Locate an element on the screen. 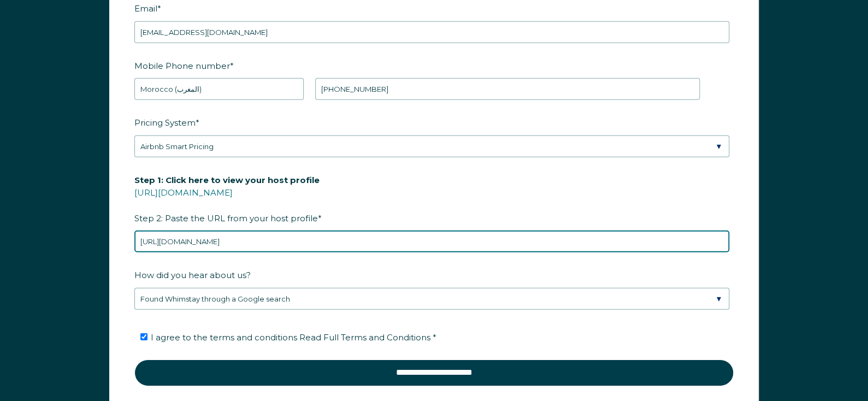 Image resolution: width=868 pixels, height=401 pixels. span: Step 2: Paste the URL from your host profile is located at coordinates (227, 199).